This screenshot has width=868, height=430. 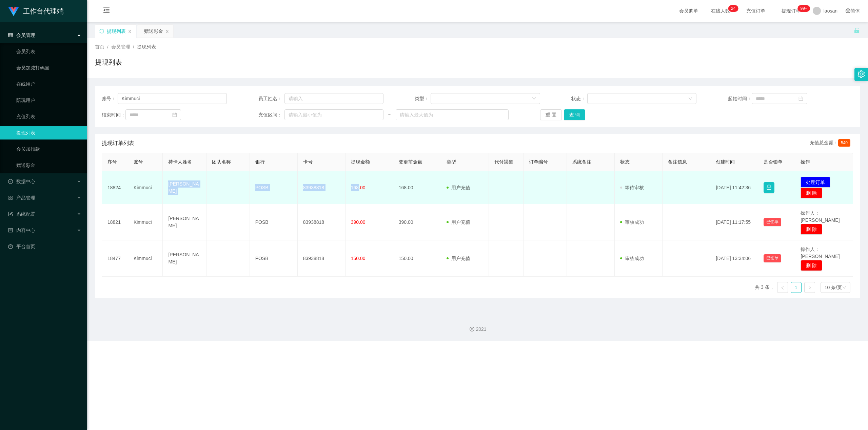 What do you see at coordinates (49, 133) in the screenshot?
I see `a: 提现列表` at bounding box center [49, 133].